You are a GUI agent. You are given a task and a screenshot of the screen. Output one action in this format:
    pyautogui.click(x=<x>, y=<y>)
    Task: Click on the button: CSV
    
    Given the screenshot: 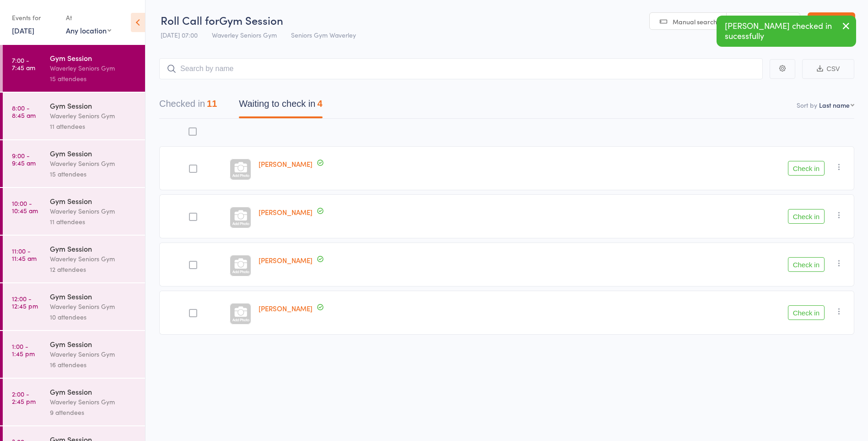 What is the action you would take?
    pyautogui.click(x=828, y=69)
    